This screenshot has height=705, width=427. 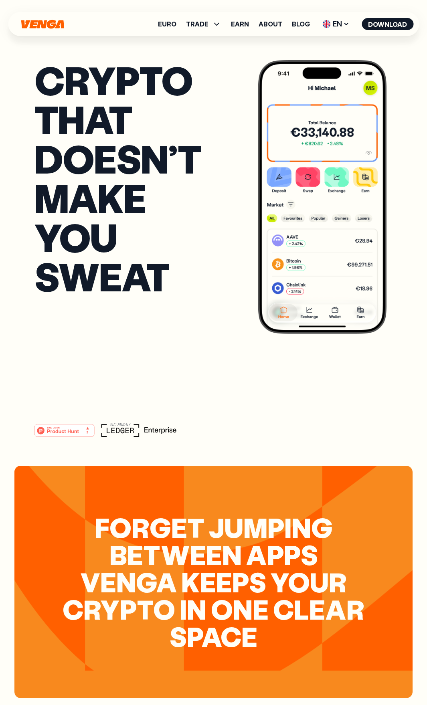 I want to click on a: Home, so click(x=42, y=24).